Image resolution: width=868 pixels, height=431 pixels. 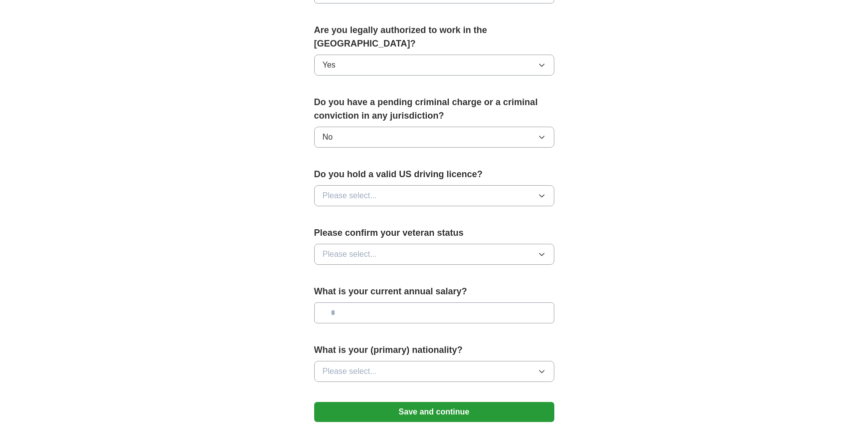 I want to click on button: Save and continue, so click(x=434, y=412).